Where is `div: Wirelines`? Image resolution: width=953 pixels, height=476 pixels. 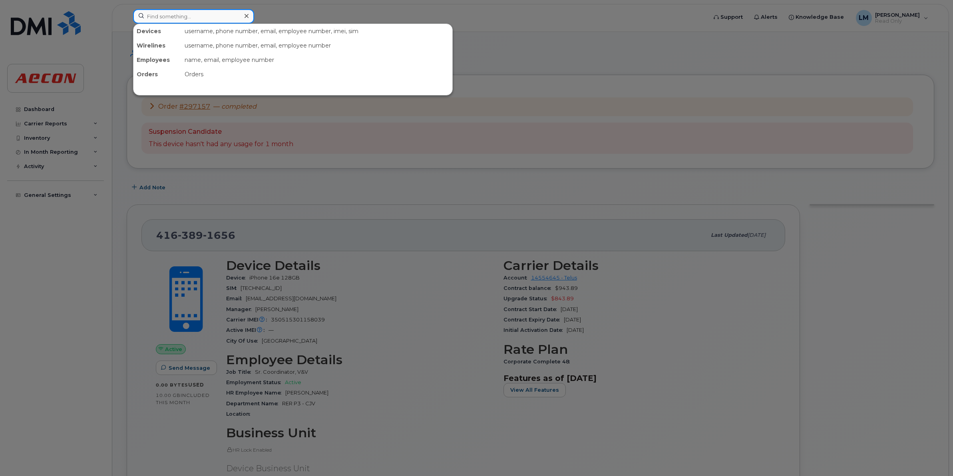
div: Wirelines is located at coordinates (157, 46).